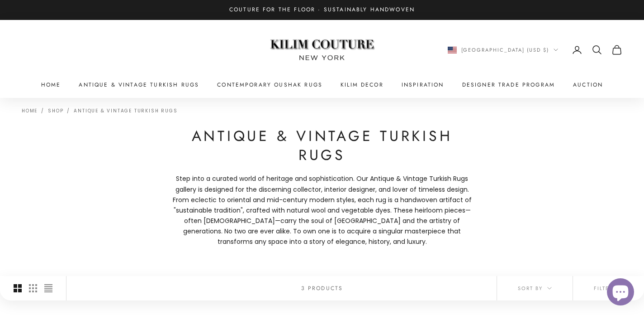 Image resolution: width=644 pixels, height=315 pixels. Describe the element at coordinates (99, 110) in the screenshot. I see `nav: Breadcrumb` at that location.